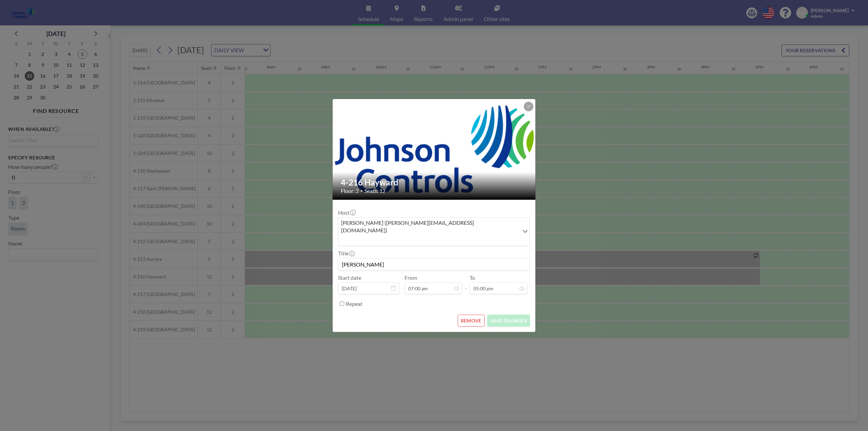 Image resolution: width=868 pixels, height=431 pixels. What do you see at coordinates (434, 182) in the screenshot?
I see `h2: 4-216 Hayward` at bounding box center [434, 182].